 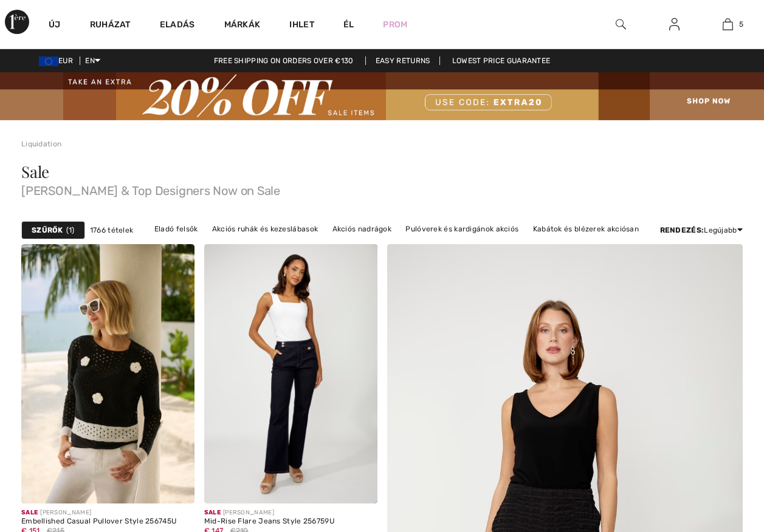 I want to click on div: Mid-Rise Flare Jeans Style 256759U, so click(x=269, y=522).